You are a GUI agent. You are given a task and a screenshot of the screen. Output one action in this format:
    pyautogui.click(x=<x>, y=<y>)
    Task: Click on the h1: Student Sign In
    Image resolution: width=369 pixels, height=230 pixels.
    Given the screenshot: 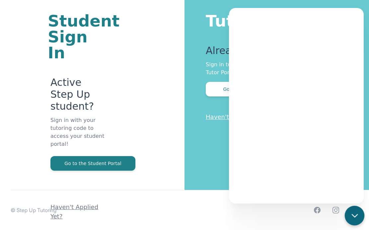 What is the action you would take?
    pyautogui.click(x=76, y=37)
    